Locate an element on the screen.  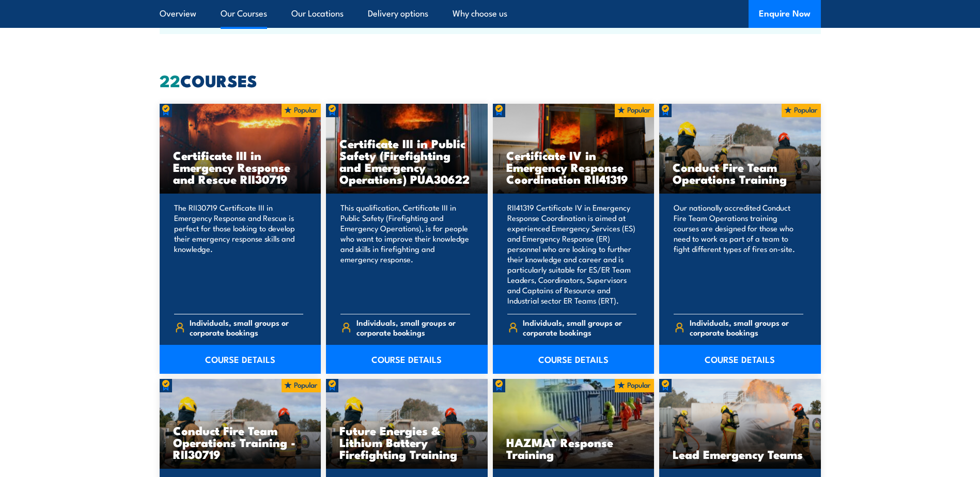
h3: Conduct Fire Team Operations Training - RII30719 is located at coordinates (240, 442).